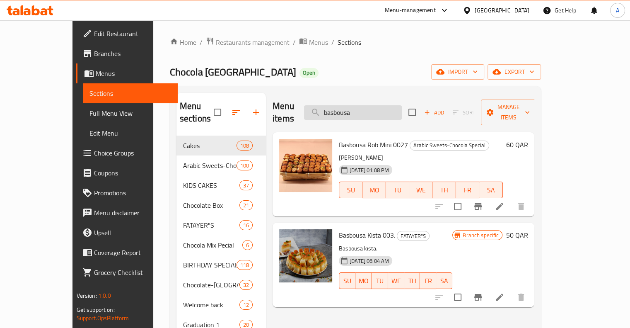  What do you see at coordinates (87, 295) in the screenshot?
I see `span: Version:` at bounding box center [87, 295].